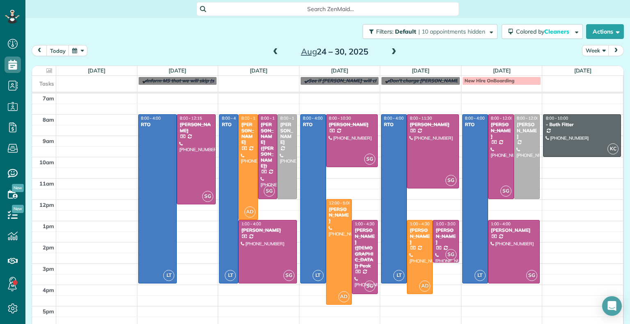  What do you see at coordinates (48, 248) in the screenshot?
I see `span: 2pm` at bounding box center [48, 248].